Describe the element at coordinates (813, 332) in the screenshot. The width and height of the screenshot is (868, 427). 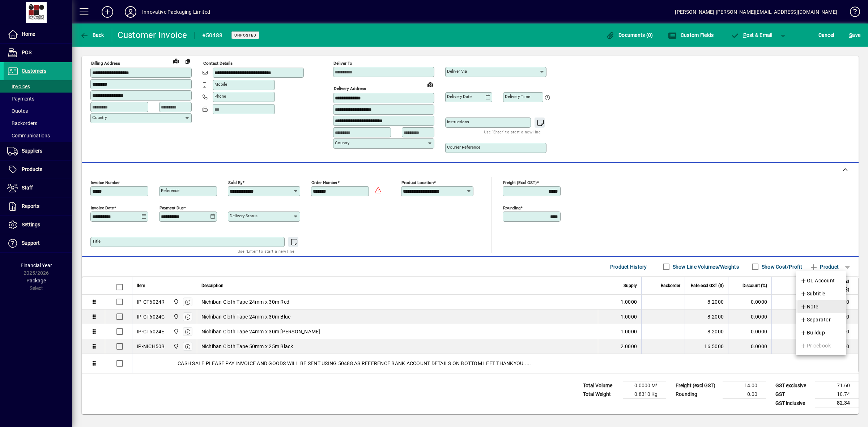
I see `span: Buildup` at that location.